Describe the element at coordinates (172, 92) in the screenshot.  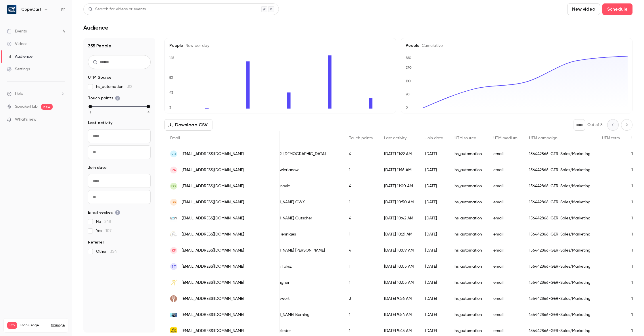
I see `text: 43` at that location.